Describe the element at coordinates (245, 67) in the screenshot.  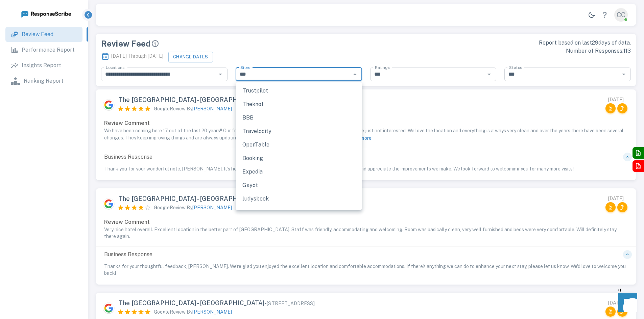
I see `label: Sites` at that location.